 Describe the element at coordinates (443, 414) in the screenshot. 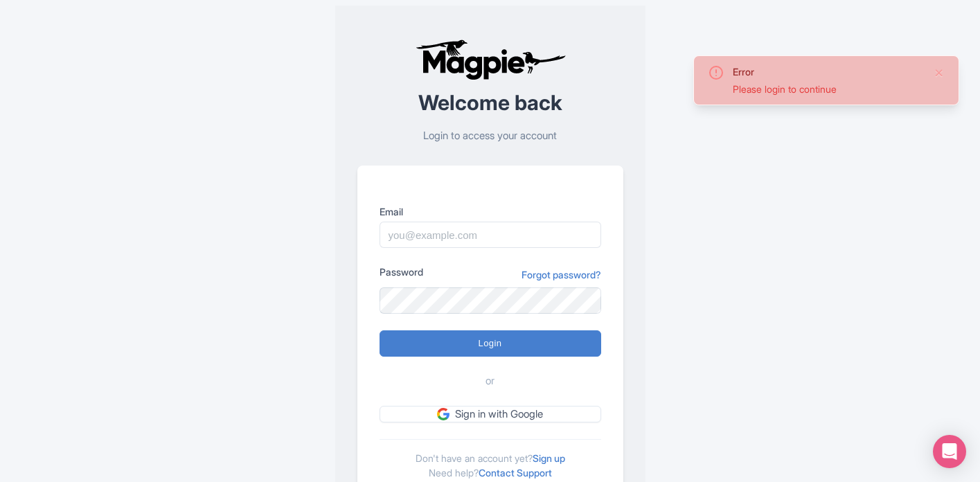

I see `img: google.svg` at that location.